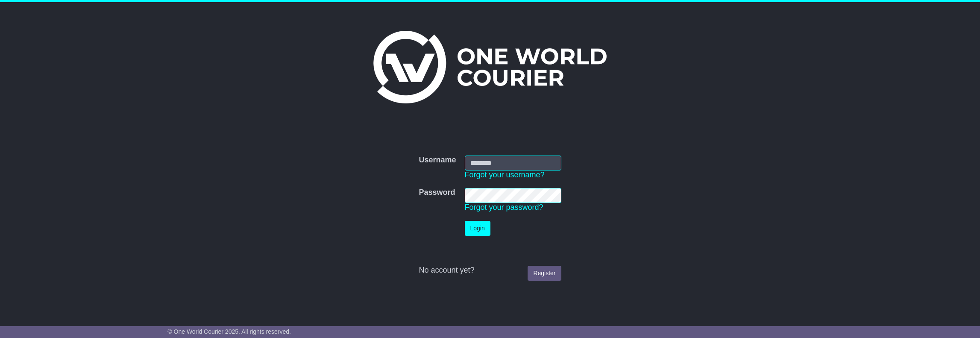  Describe the element at coordinates (437, 193) in the screenshot. I see `label: Password` at that location.